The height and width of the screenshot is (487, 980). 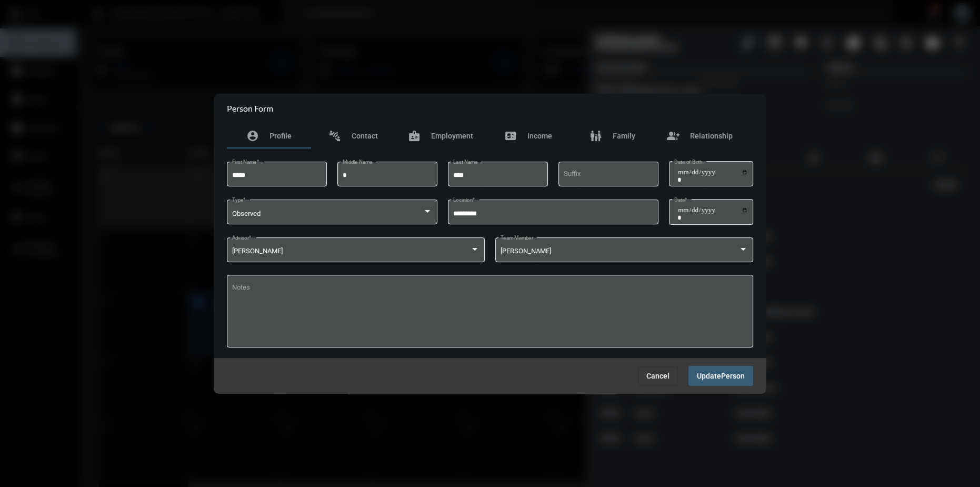 What do you see at coordinates (252, 136) in the screenshot?
I see `mat-icon: account_circle` at bounding box center [252, 136].